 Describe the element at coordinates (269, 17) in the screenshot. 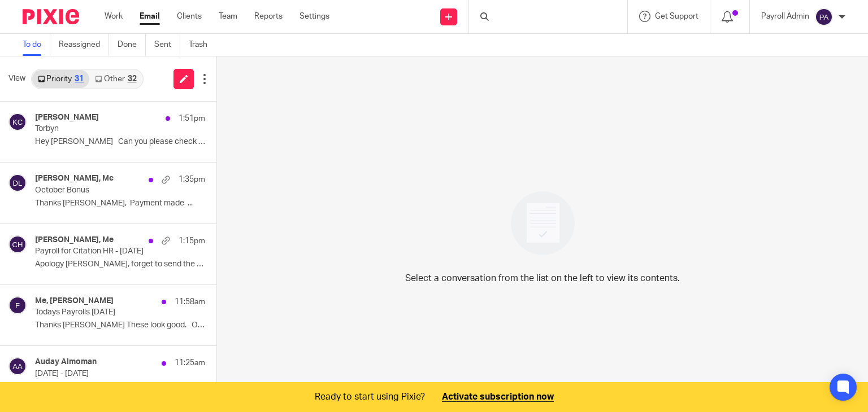

I see `a: Reports` at that location.